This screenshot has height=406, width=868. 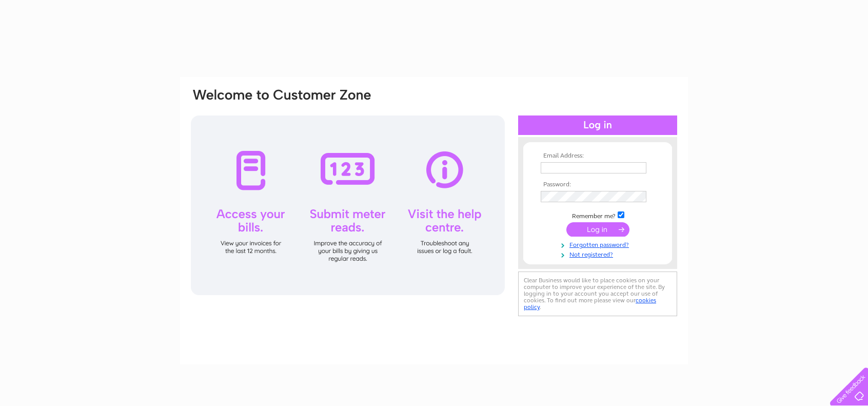 What do you see at coordinates (590, 303) in the screenshot?
I see `a: cookies policy` at bounding box center [590, 303].